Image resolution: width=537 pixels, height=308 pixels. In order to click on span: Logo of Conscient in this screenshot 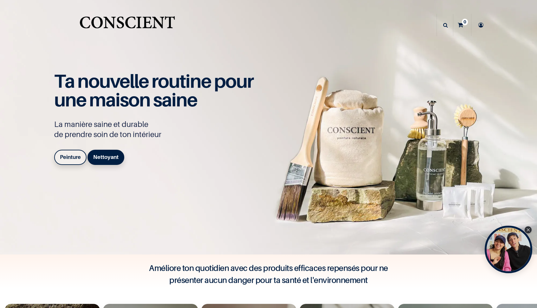, I will do `click(127, 25)`.